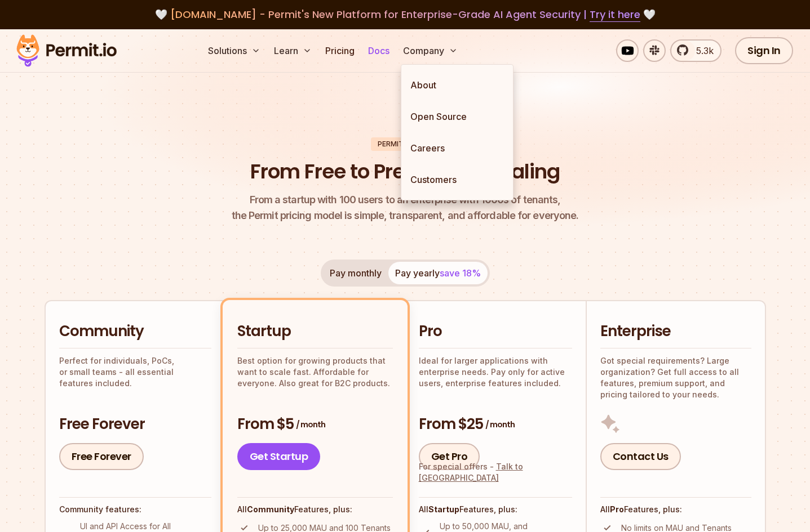 The image size is (810, 532). I want to click on h3: Free Forever, so click(135, 425).